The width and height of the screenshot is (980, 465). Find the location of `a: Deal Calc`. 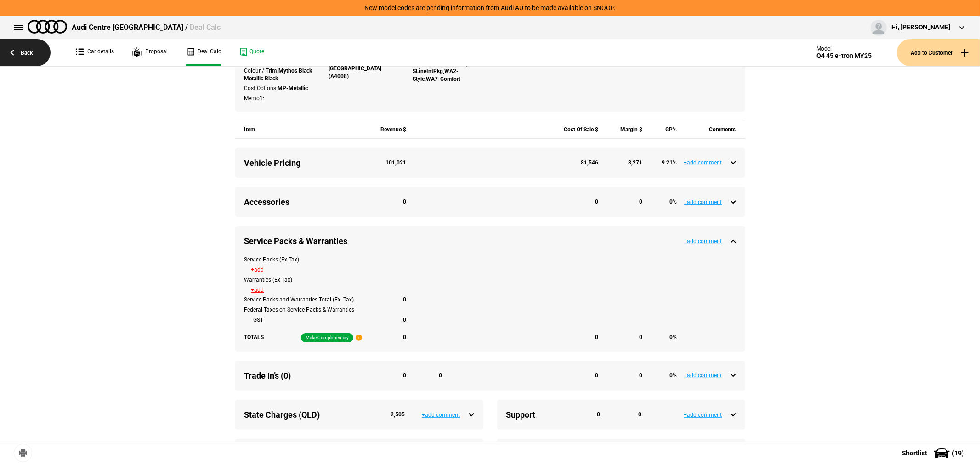

a: Deal Calc is located at coordinates (203, 52).